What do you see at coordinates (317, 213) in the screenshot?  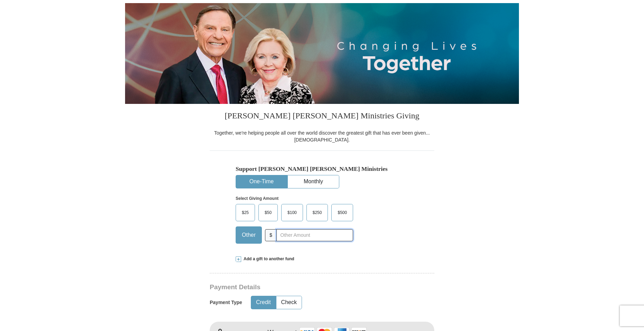 I see `span: $250` at bounding box center [317, 213].